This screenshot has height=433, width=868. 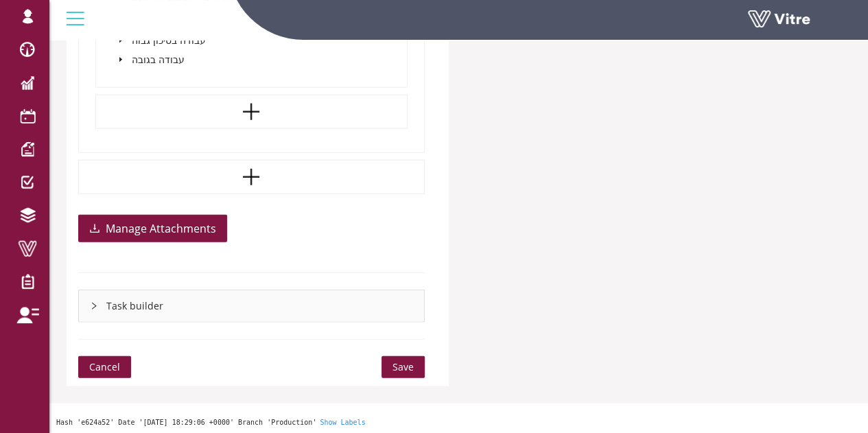 I want to click on div: rightTask builder, so click(x=251, y=306).